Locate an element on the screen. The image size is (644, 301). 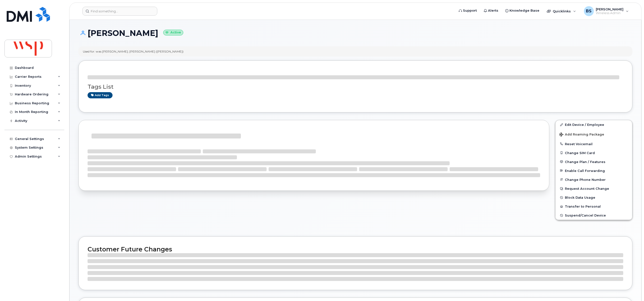
button: Block Data Usage is located at coordinates (594, 197).